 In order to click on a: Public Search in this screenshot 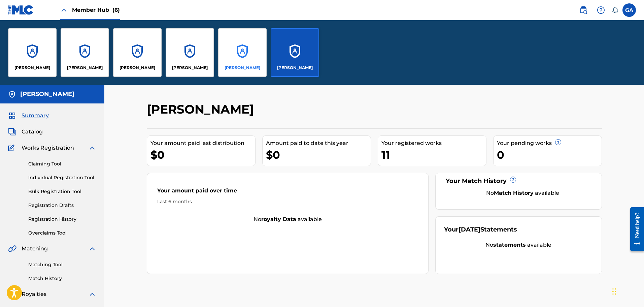, I will do `click(583, 10)`.